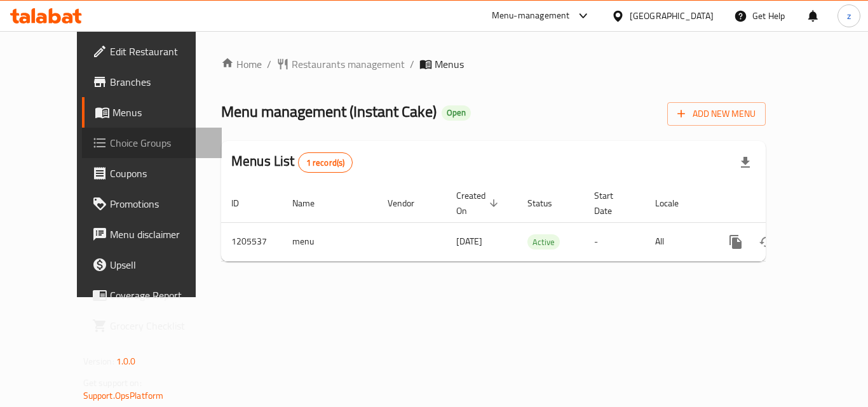 The image size is (868, 407). I want to click on span: Add New Menu, so click(716, 114).